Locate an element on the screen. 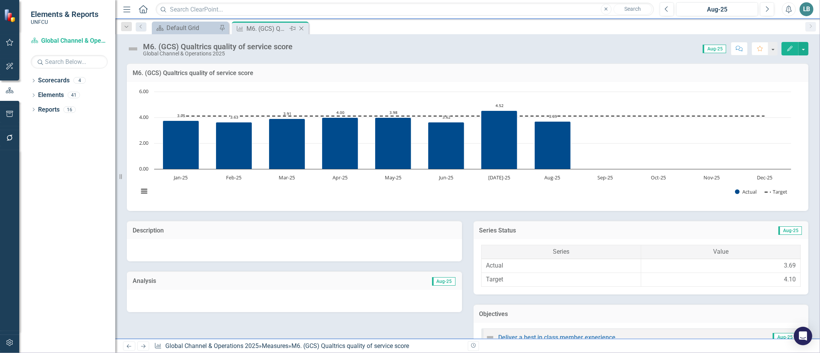  h3: Series Status is located at coordinates (577, 230).